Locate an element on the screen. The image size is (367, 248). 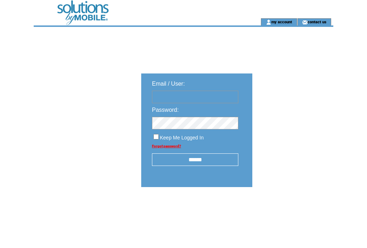
span: Password: is located at coordinates (165, 110).